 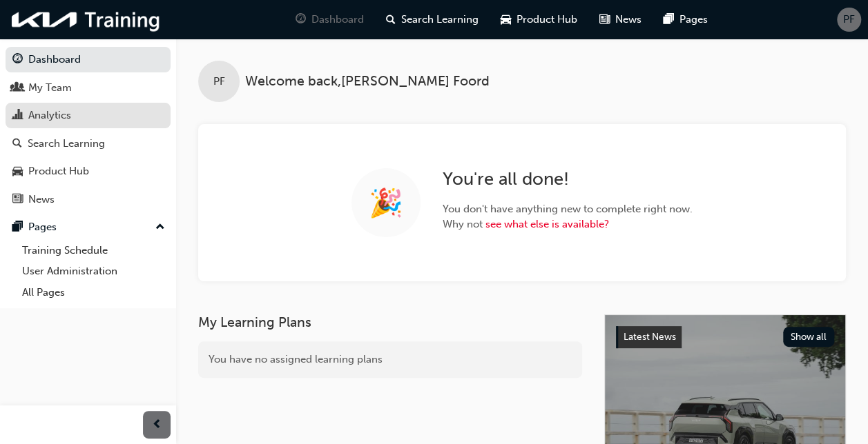 I want to click on h3: My Learning Plans, so click(x=390, y=322).